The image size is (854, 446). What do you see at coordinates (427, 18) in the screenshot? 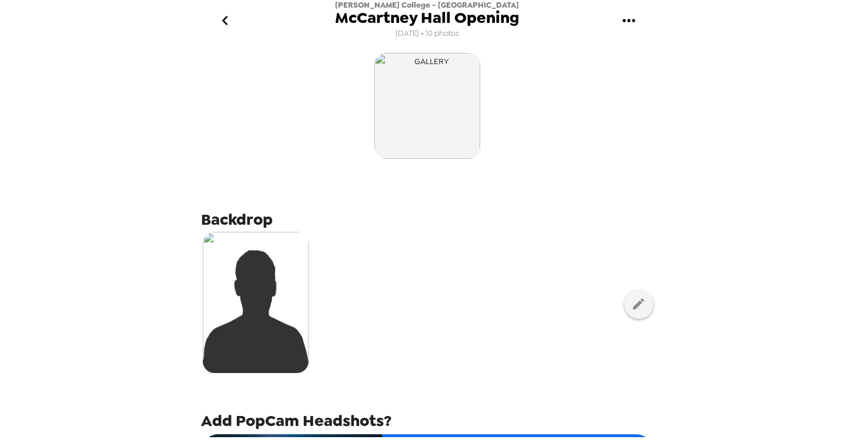
I see `span: McCartney Hall Opening` at bounding box center [427, 18].